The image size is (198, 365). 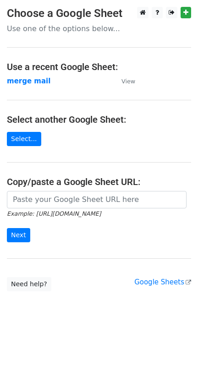 I want to click on a: merge mail, so click(x=28, y=81).